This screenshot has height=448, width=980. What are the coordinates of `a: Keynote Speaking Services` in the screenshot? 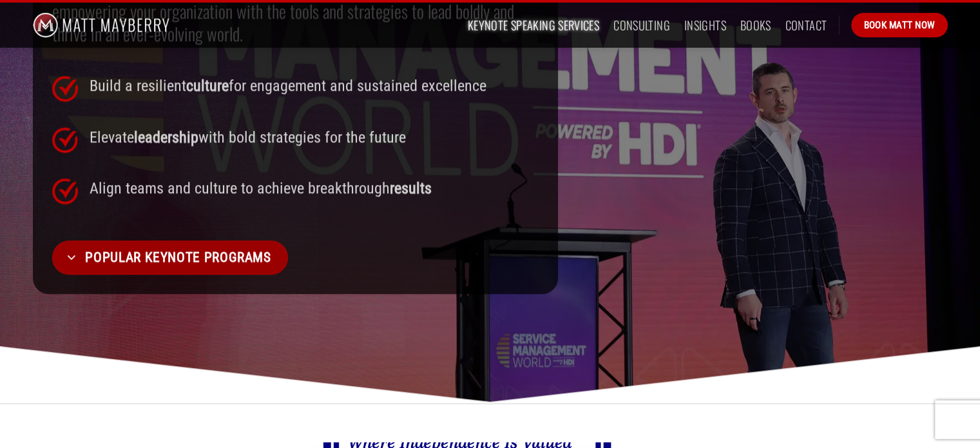 It's located at (534, 25).